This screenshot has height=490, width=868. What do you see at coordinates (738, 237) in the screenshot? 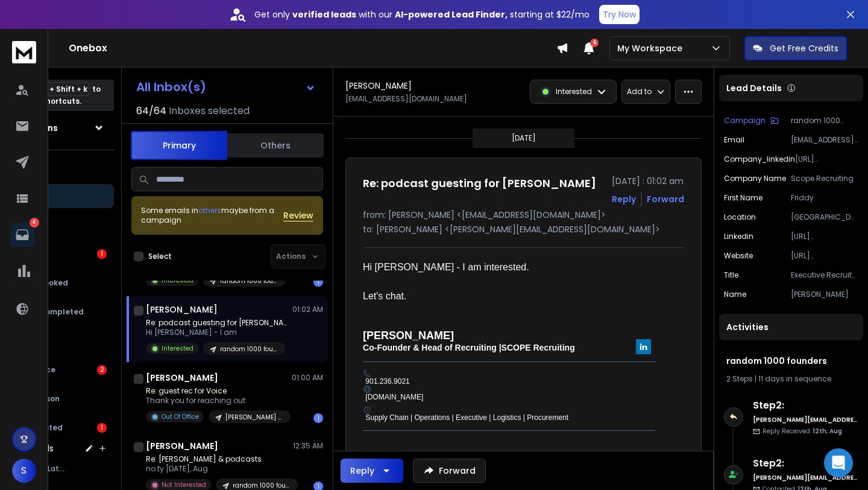
I see `p: linkedin` at bounding box center [738, 237].